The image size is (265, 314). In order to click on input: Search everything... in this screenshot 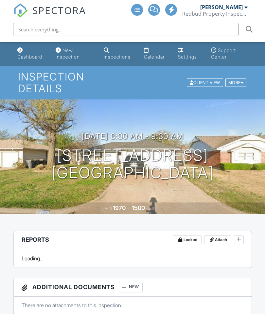, I will do `click(126, 29)`.